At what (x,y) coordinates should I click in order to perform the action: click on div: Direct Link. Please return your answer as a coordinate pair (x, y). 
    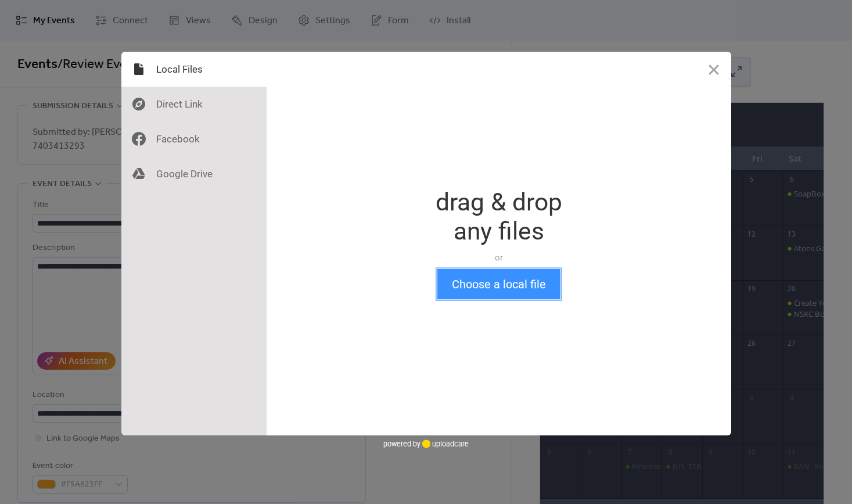
    Looking at the image, I should click on (194, 104).